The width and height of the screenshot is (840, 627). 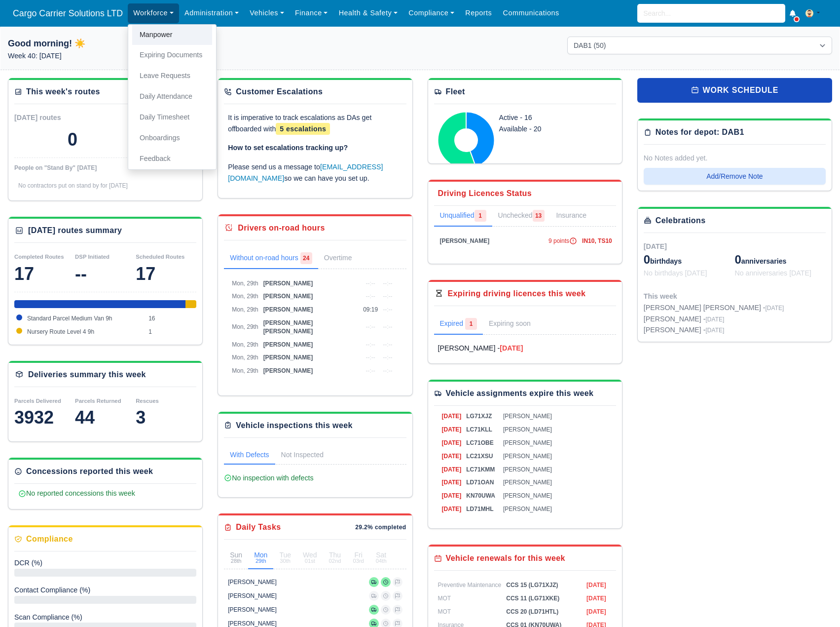 I want to click on a: Expiring Documents, so click(x=172, y=56).